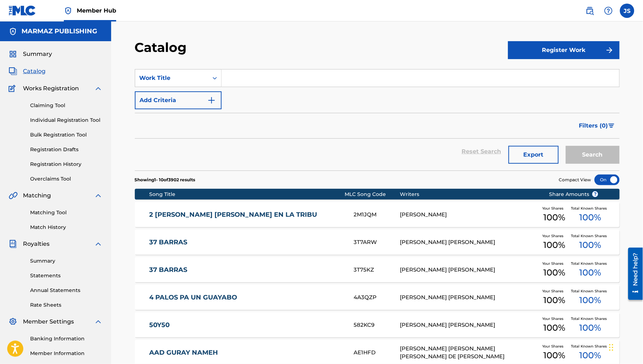 The height and width of the screenshot is (364, 643). What do you see at coordinates (609, 11) in the screenshot?
I see `div: Help` at bounding box center [609, 11].